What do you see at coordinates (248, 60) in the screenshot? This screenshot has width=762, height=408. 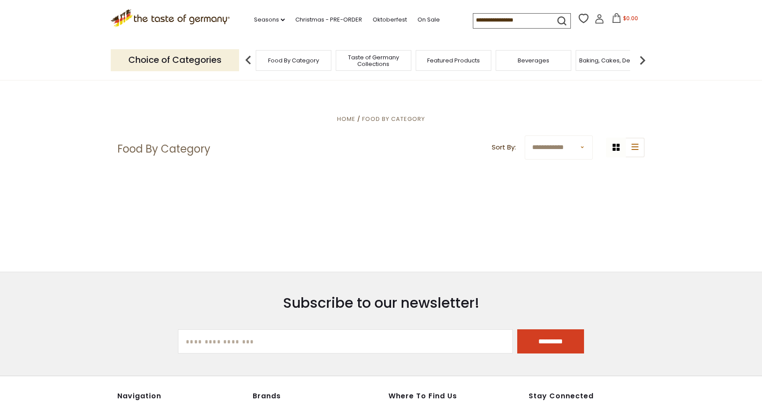 I see `img: previous arrow` at bounding box center [248, 60].